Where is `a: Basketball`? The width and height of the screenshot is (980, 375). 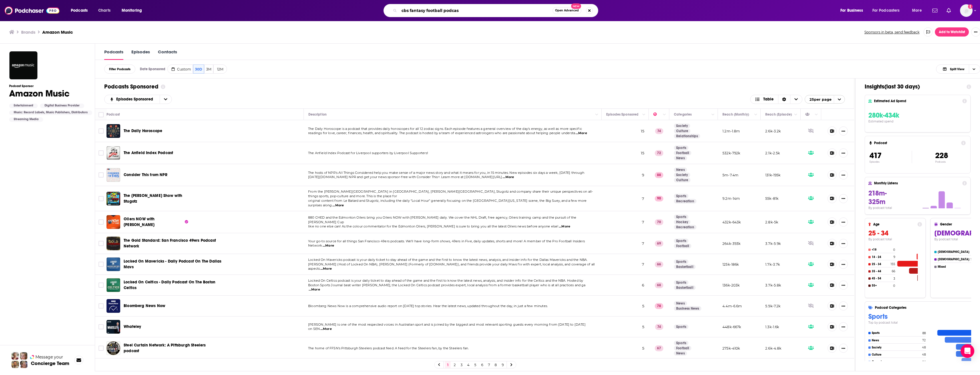
a: Basketball is located at coordinates (685, 267).